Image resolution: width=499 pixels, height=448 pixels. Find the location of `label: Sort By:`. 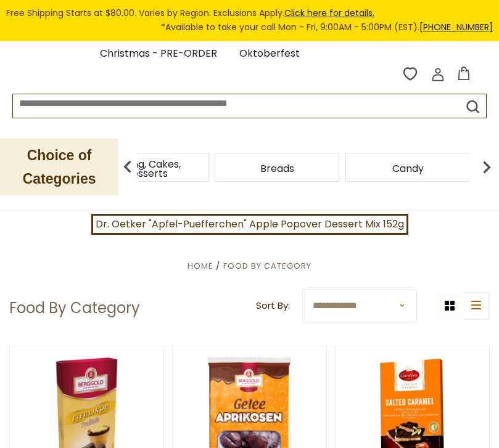

label: Sort By: is located at coordinates (273, 306).